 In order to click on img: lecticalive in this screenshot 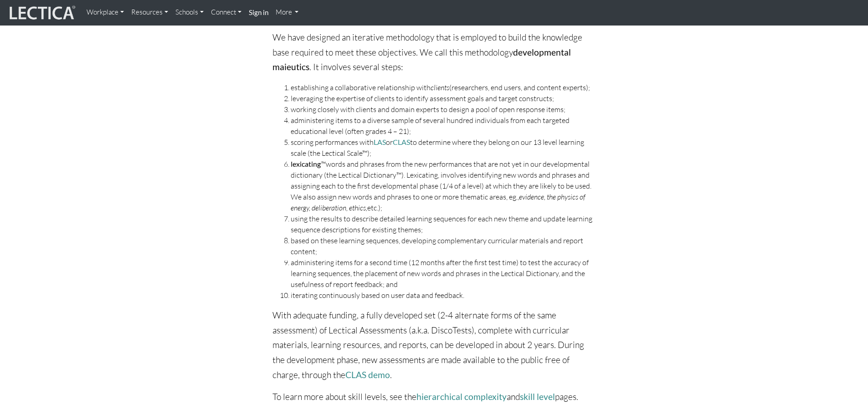, I will do `click(42, 13)`.